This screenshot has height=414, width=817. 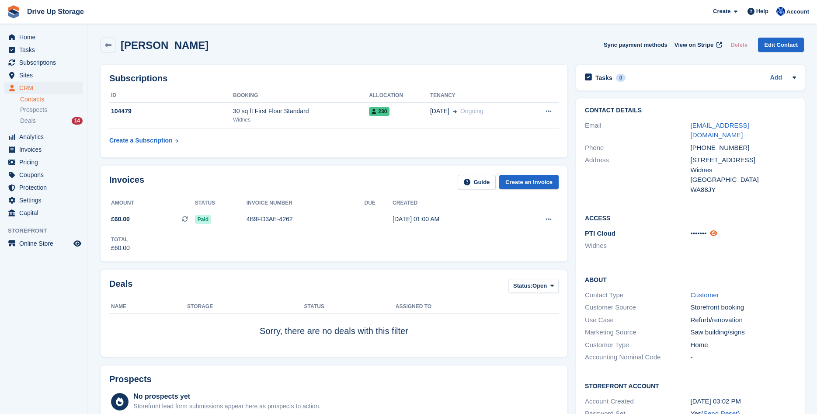 I want to click on div: Address, so click(x=638, y=175).